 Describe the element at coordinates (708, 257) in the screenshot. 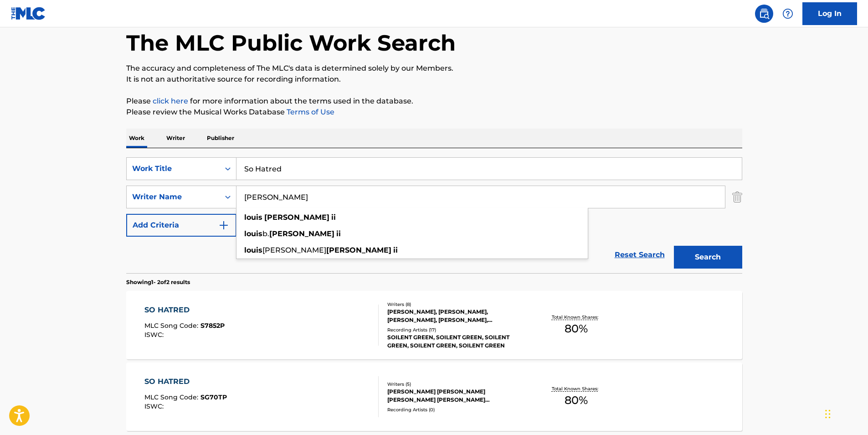

I see `button: Search` at that location.